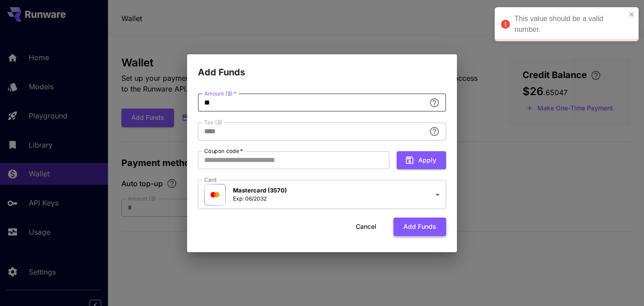  Describe the element at coordinates (422, 160) in the screenshot. I see `button: Apply` at that location.